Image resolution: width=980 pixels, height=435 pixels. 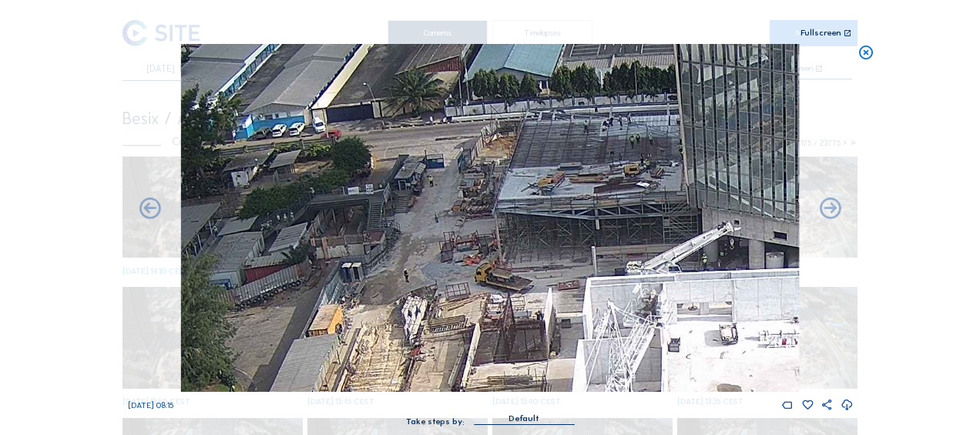 What do you see at coordinates (435, 420) in the screenshot?
I see `div: Take steps by:` at bounding box center [435, 420].